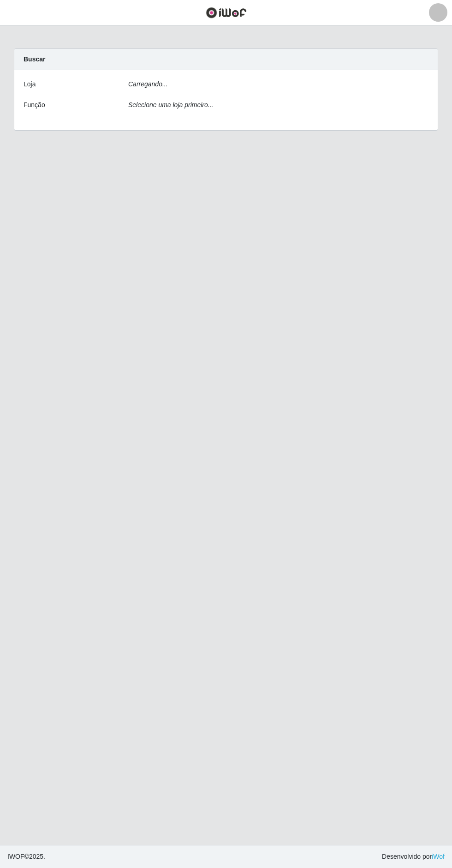 The image size is (452, 868). Describe the element at coordinates (148, 84) in the screenshot. I see `i: Carregando...` at that location.